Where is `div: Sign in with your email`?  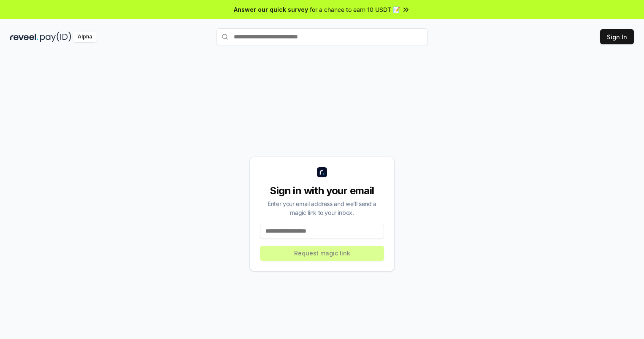
div: Sign in with your email is located at coordinates (322, 191).